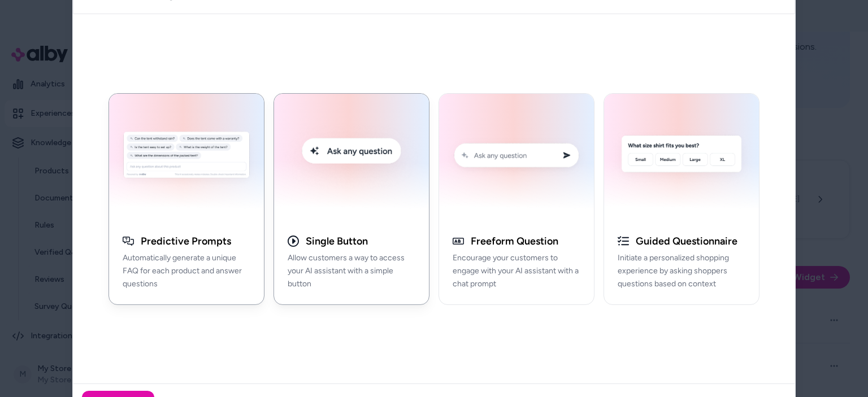 Image resolution: width=868 pixels, height=397 pixels. What do you see at coordinates (351, 157) in the screenshot?
I see `img: Single Button Embed Example` at bounding box center [351, 157].